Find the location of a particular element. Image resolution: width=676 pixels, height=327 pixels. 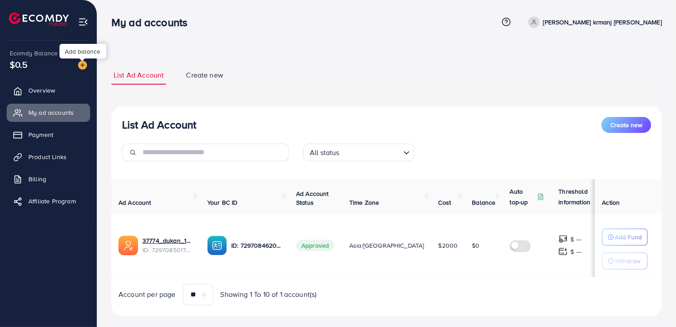

span: My ad accounts is located at coordinates (51, 113).